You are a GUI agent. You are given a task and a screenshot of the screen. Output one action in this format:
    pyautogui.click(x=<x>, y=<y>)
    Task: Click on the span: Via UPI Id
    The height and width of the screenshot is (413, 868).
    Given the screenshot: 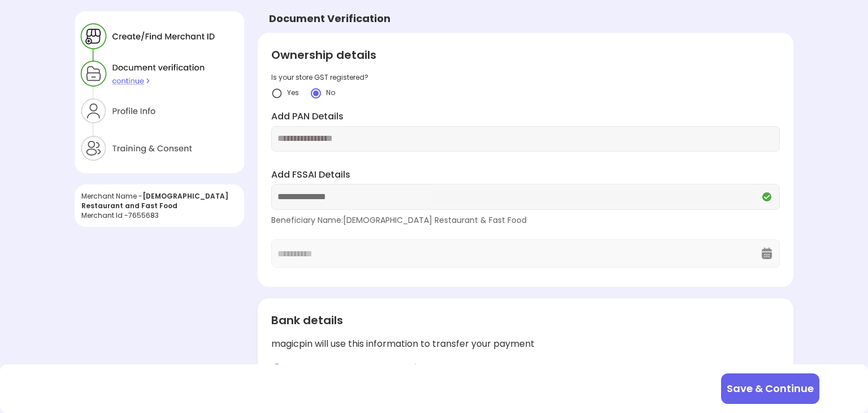 What is the action you would take?
    pyautogui.click(x=445, y=368)
    